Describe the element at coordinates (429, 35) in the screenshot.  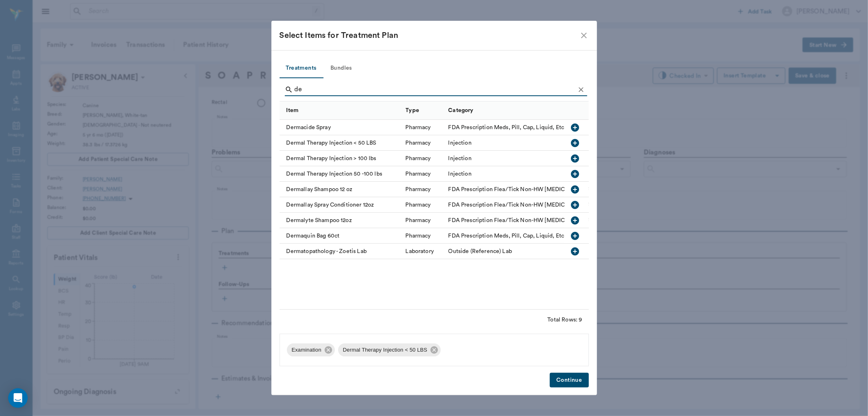
I see `div: Select Items for Treatment Plan` at that location.